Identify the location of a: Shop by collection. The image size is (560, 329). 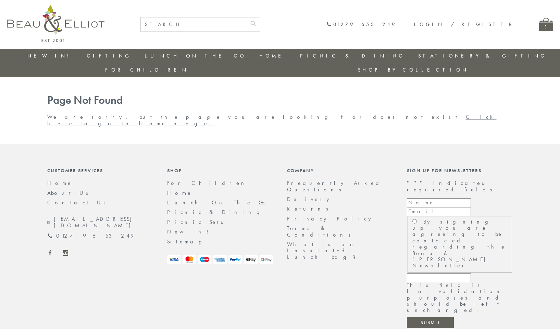
(413, 70).